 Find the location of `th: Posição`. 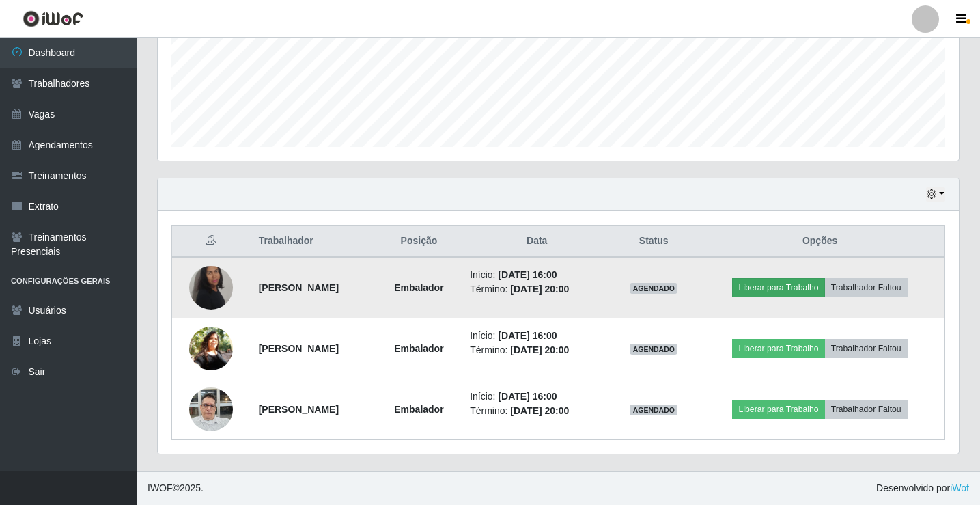

th: Posição is located at coordinates (419, 242).